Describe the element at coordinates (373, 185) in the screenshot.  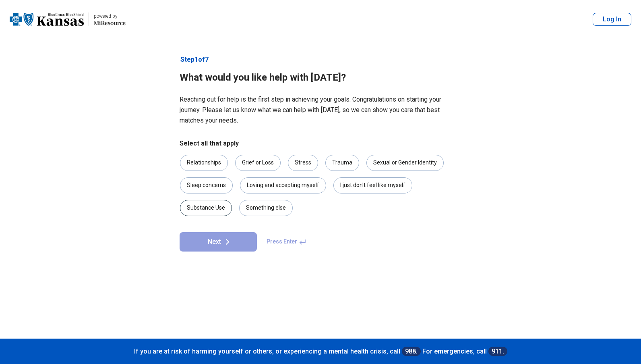
I see `div: I just don't feel like myself` at that location.